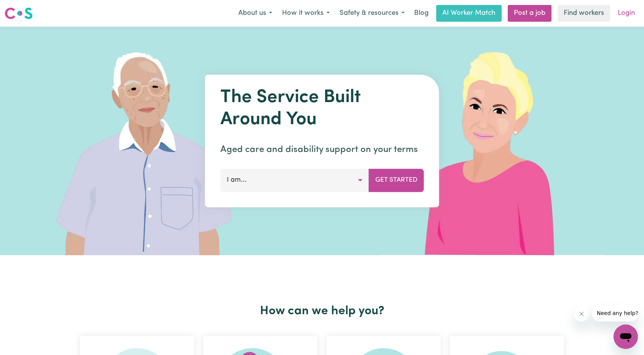 The image size is (644, 355). Describe the element at coordinates (322, 311) in the screenshot. I see `h2: How can we help you?` at that location.